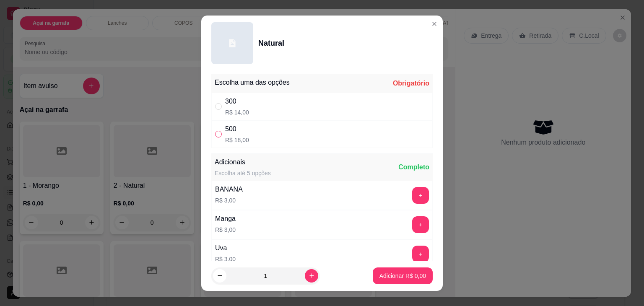  I want to click on div: Escolha uma das opções, so click(252, 82).